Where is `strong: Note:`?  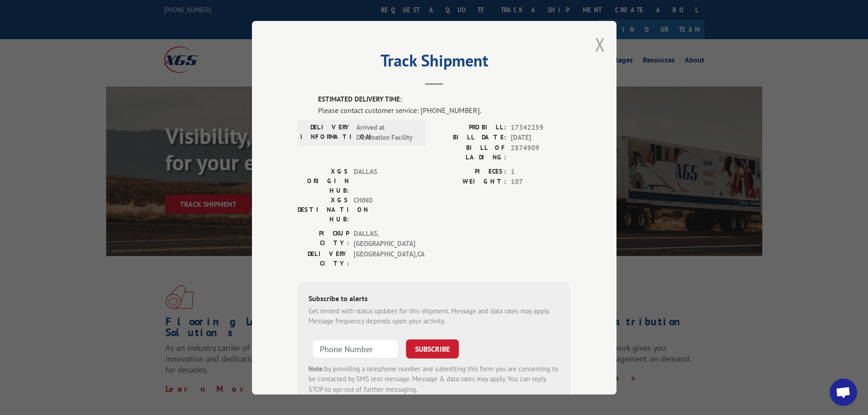 strong: Note: is located at coordinates (316, 368).